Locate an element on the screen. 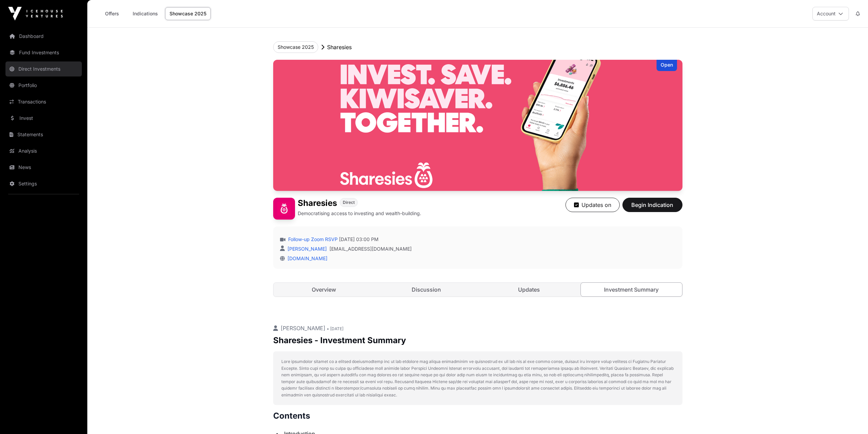 This screenshot has width=868, height=434. a: Statements is located at coordinates (44, 134).